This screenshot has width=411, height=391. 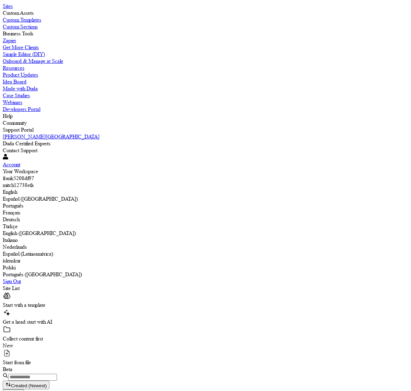 I want to click on a: Product Updates, so click(x=20, y=74).